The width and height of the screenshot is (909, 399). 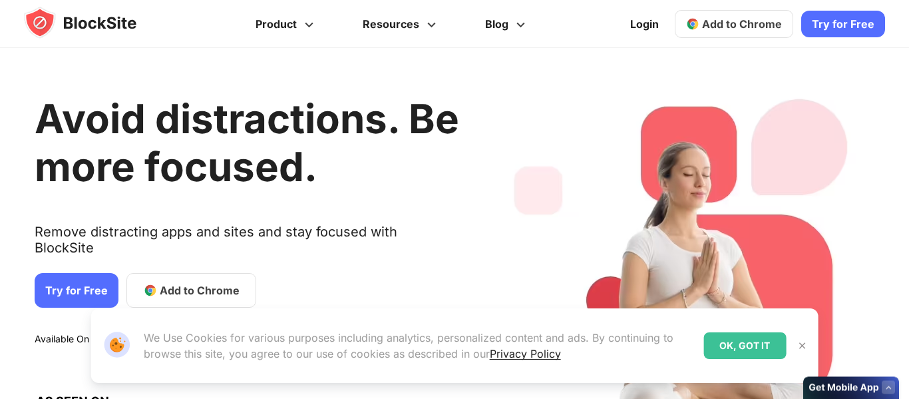 I want to click on a: Login, so click(x=644, y=24).